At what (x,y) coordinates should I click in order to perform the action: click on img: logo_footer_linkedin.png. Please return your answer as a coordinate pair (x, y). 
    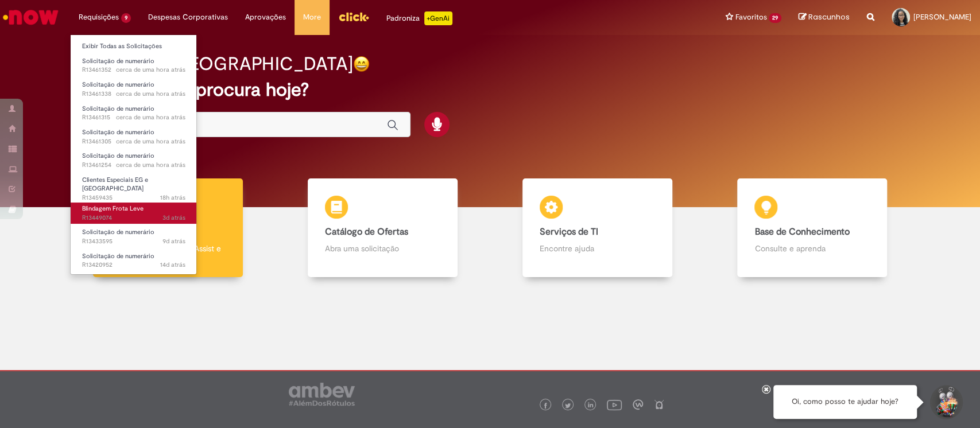
    Looking at the image, I should click on (591, 406).